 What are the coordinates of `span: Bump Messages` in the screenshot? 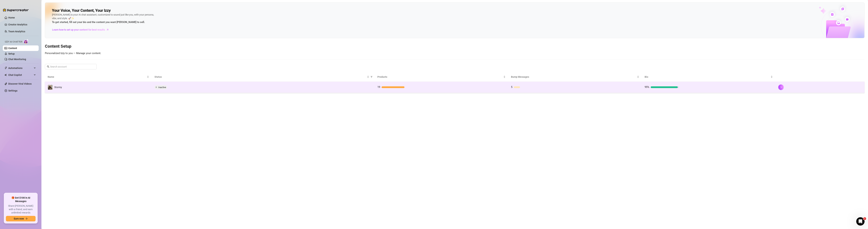 It's located at (574, 77).